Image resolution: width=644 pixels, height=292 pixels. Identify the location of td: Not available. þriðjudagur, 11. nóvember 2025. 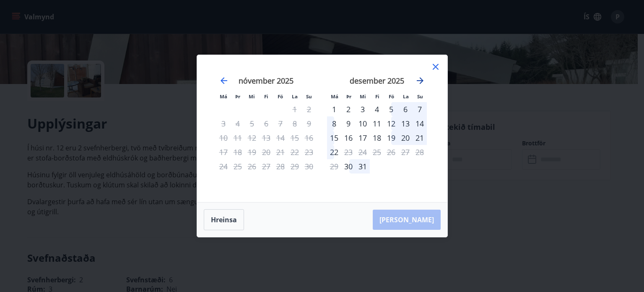
(238, 138).